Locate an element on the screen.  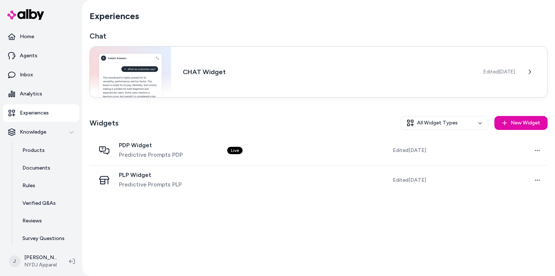
p: Experiences is located at coordinates (34, 113).